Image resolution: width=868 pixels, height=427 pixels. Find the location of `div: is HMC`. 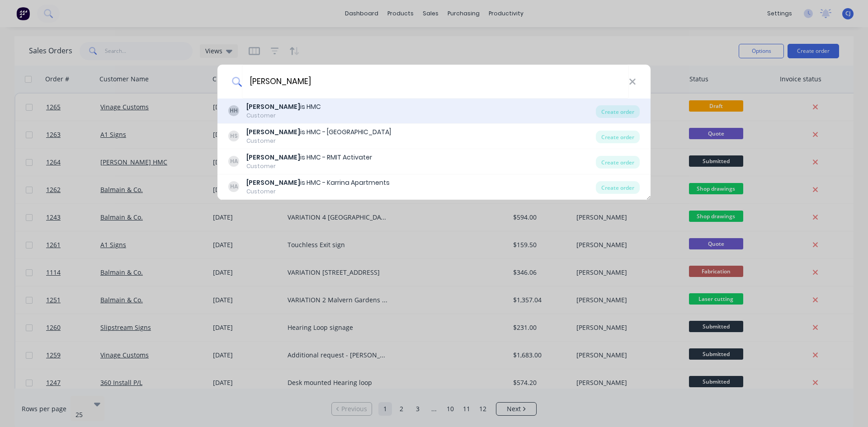

div: is HMC is located at coordinates (284, 107).